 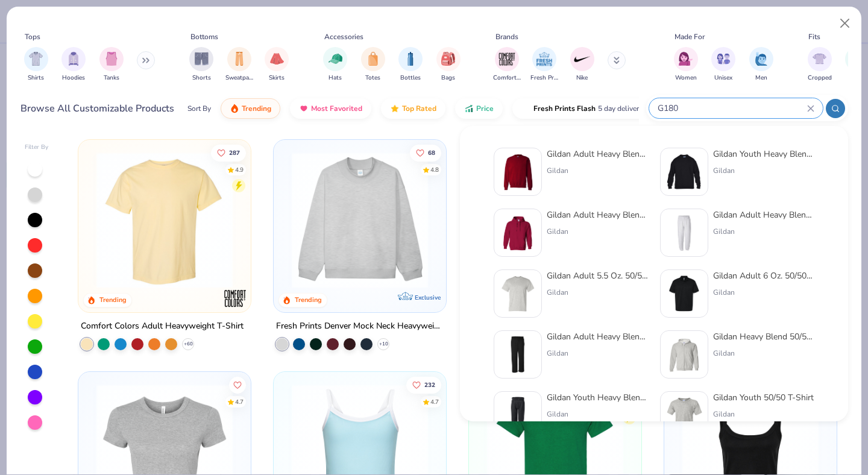 What do you see at coordinates (419, 108) in the screenshot?
I see `span: Top Rated` at bounding box center [419, 108].